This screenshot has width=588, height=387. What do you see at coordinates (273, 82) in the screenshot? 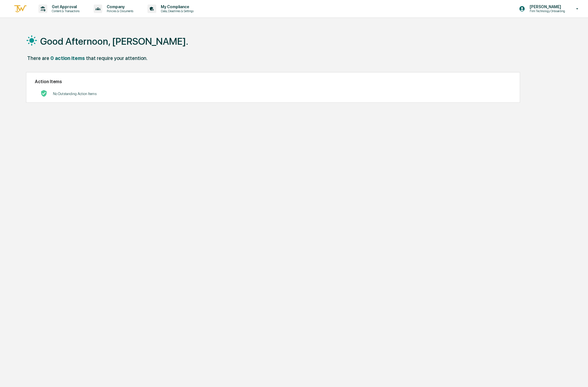
I see `h2: Action Items` at bounding box center [273, 82].